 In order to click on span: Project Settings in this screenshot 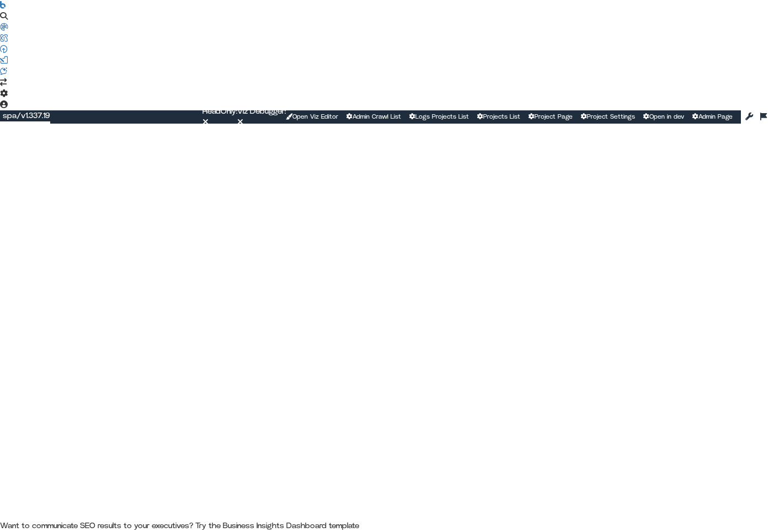, I will do `click(611, 116)`.